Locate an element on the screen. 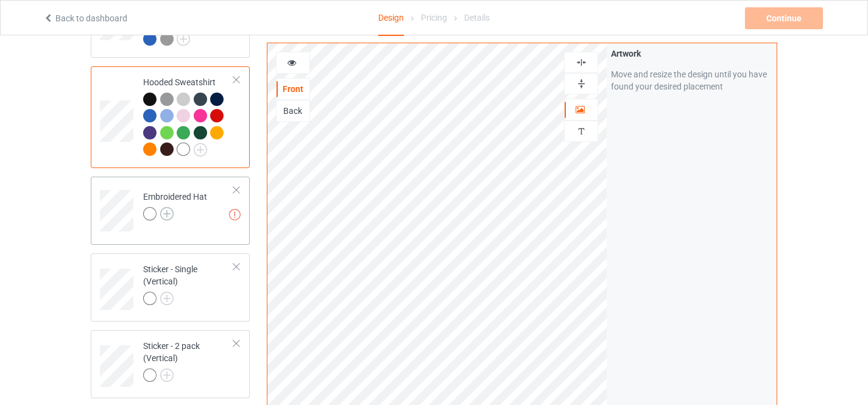 This screenshot has height=405, width=868. div: Pricing is located at coordinates (434, 17).